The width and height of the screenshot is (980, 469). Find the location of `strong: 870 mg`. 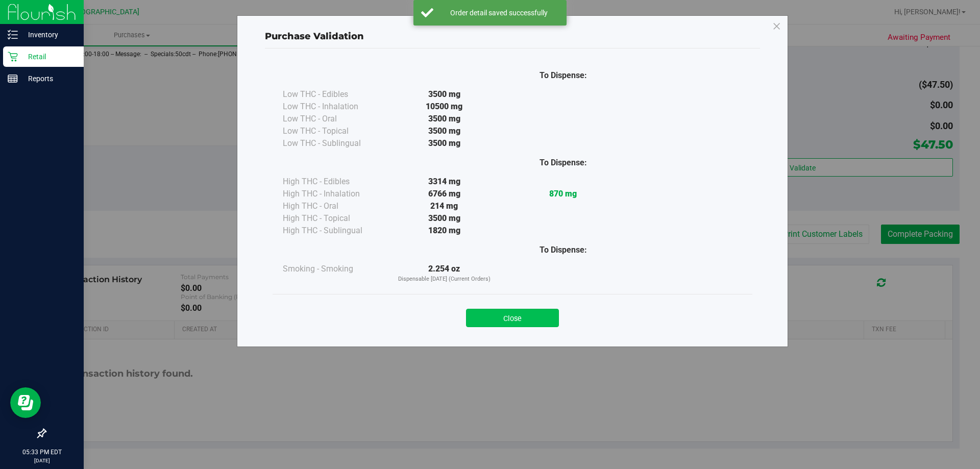

strong: 870 mg is located at coordinates (563, 194).